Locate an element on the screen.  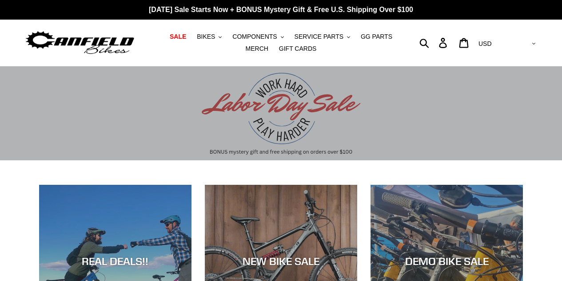
span: MERCH is located at coordinates (257, 48).